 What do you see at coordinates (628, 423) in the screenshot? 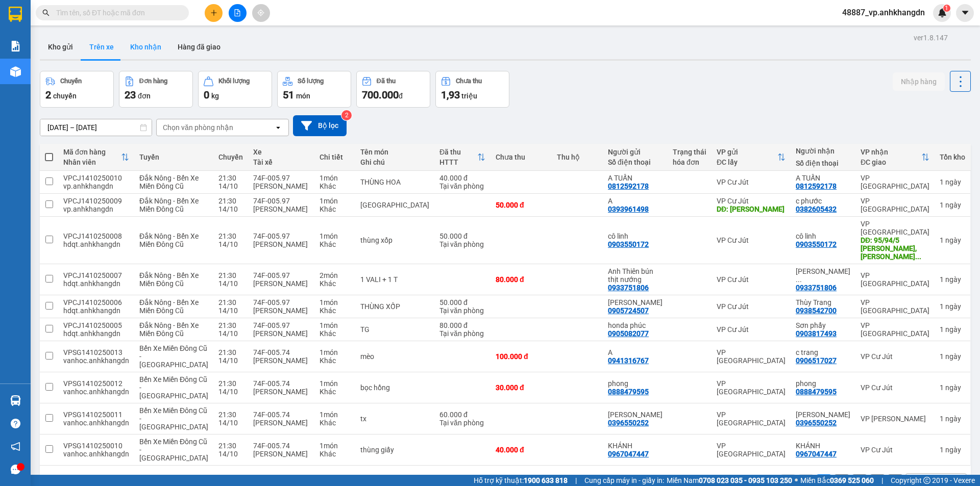
I see `div: 0396550252` at bounding box center [628, 423].